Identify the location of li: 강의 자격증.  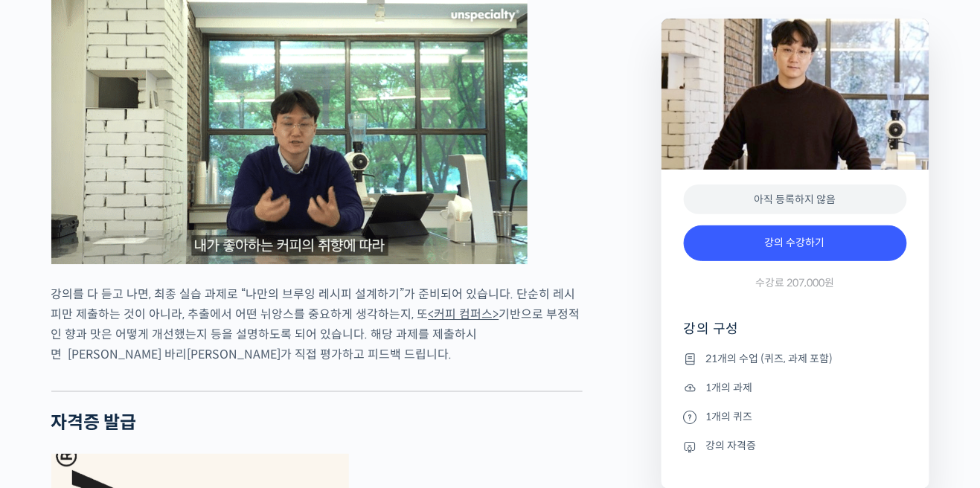
(795, 447).